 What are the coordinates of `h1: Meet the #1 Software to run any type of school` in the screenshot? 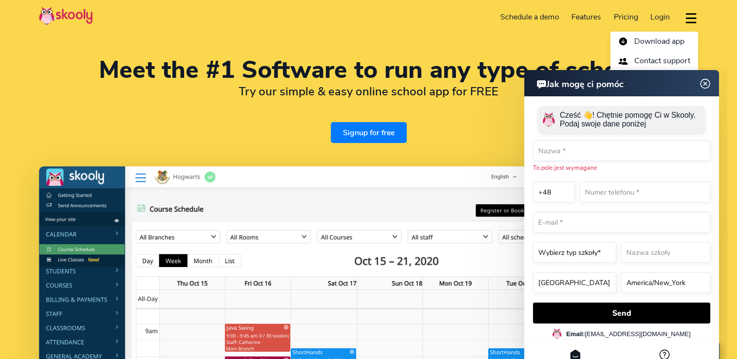 It's located at (368, 70).